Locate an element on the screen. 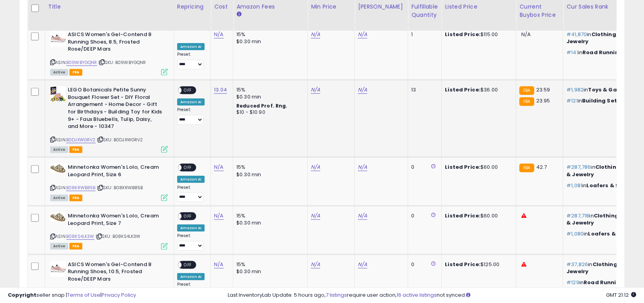  span: #1,982 is located at coordinates (575, 89).